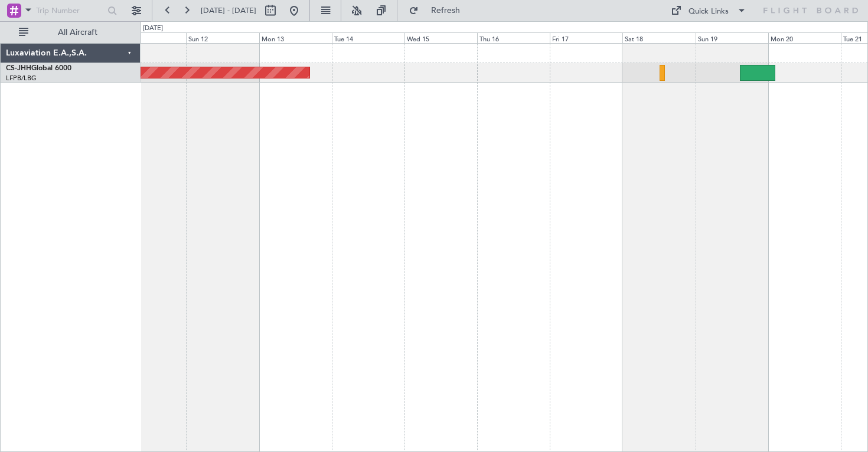 The height and width of the screenshot is (452, 868). Describe the element at coordinates (658, 38) in the screenshot. I see `div: Sat 18` at that location.